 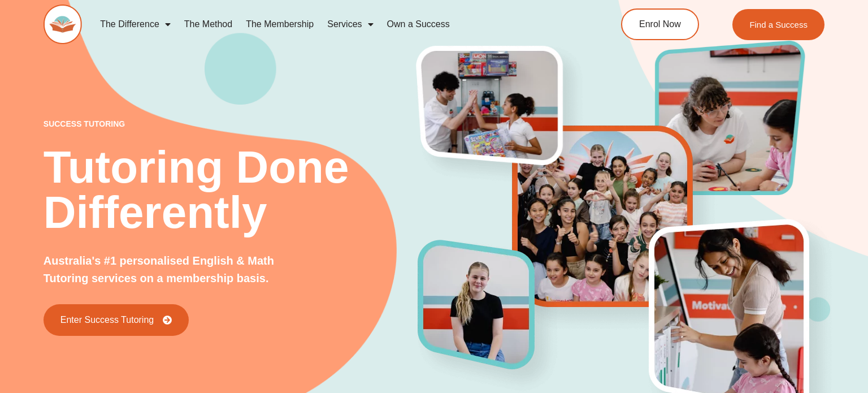 I want to click on p: Australia's #1 personalised English & Math Tutoring services on a membership basis., so click(x=180, y=270).